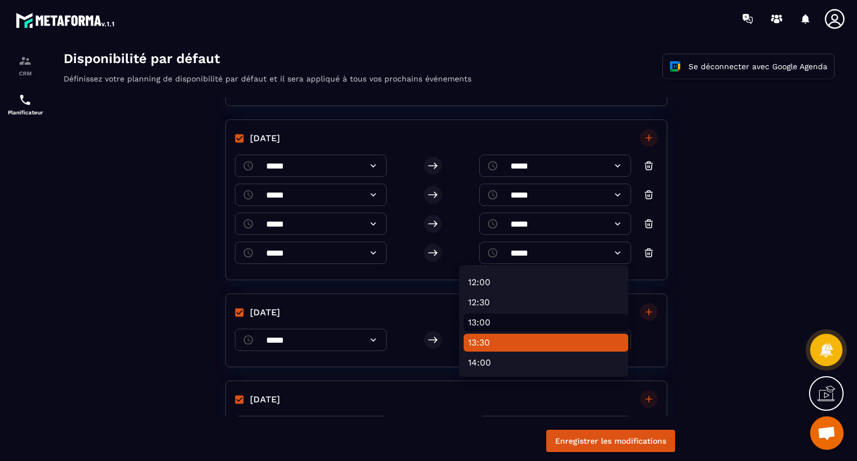 The image size is (857, 461). I want to click on li: 14:30, so click(493, 334).